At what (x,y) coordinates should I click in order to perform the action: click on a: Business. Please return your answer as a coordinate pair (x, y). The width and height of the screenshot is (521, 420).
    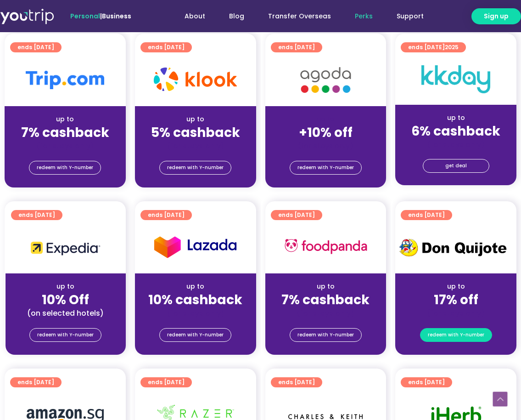
    Looking at the image, I should click on (117, 16).